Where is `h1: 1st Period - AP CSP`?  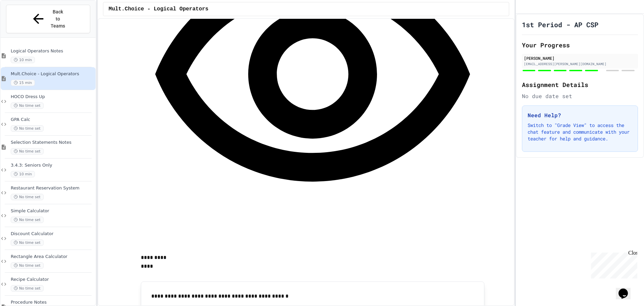
h1: 1st Period - AP CSP is located at coordinates (560, 25).